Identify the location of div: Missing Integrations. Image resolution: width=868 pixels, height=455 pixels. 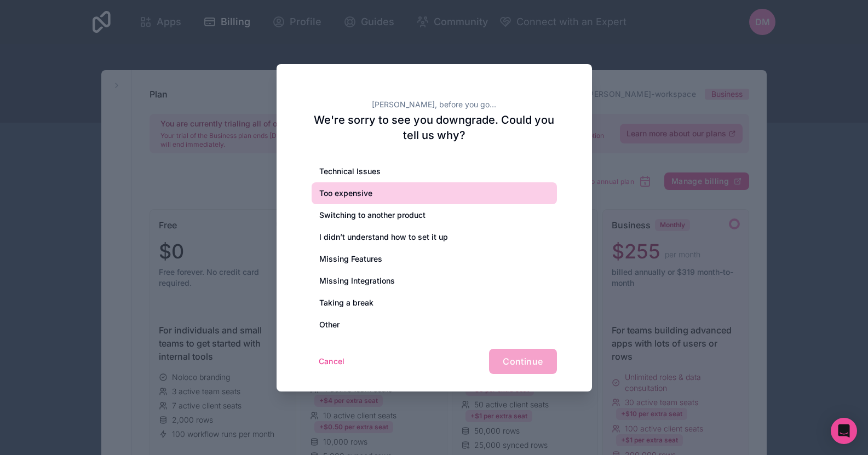
(434, 282).